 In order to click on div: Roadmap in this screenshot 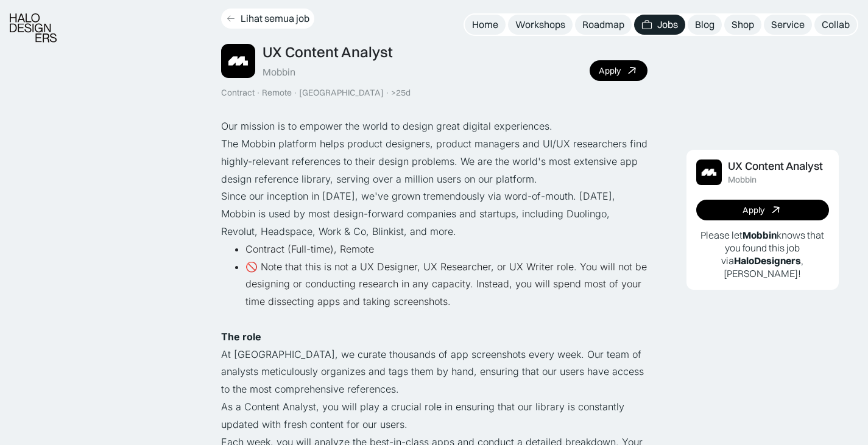, I will do `click(603, 25)`.